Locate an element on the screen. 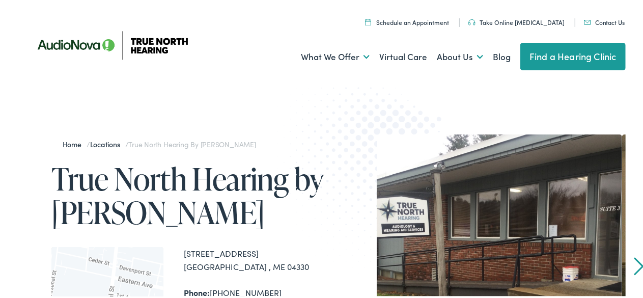 The height and width of the screenshot is (298, 643). a: Locations is located at coordinates (107, 142).